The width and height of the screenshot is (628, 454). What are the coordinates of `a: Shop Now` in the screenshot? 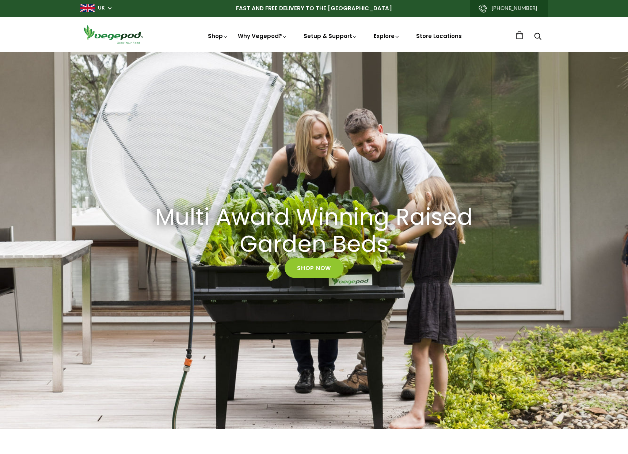 It's located at (314, 268).